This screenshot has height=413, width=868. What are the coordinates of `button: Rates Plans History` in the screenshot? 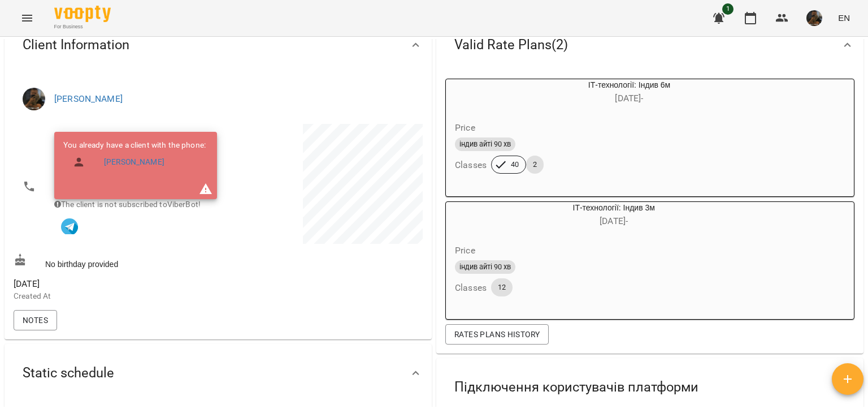 It's located at (497, 334).